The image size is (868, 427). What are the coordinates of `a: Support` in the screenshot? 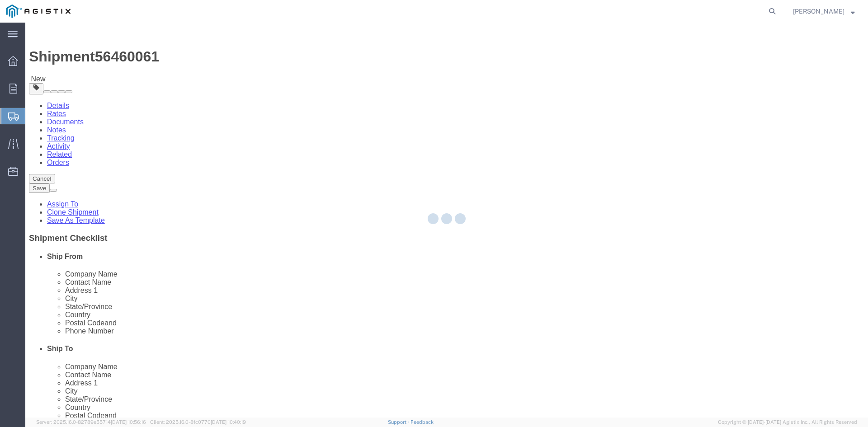 It's located at (399, 422).